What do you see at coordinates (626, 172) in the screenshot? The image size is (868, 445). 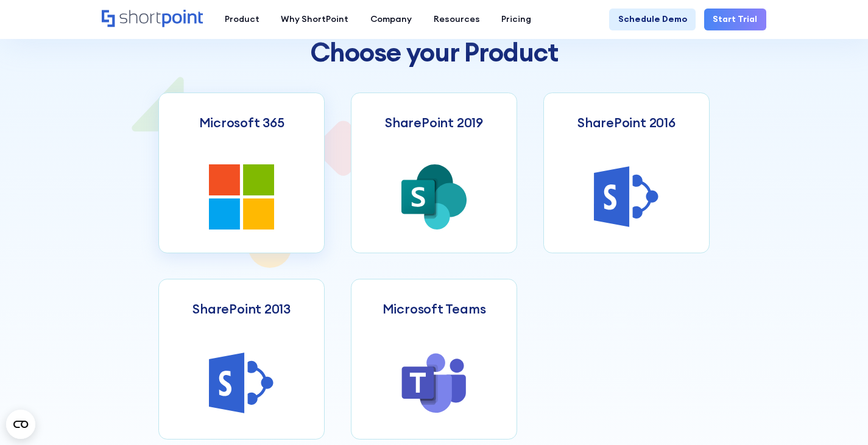 I see `a: SharePoint 2016` at bounding box center [626, 172].